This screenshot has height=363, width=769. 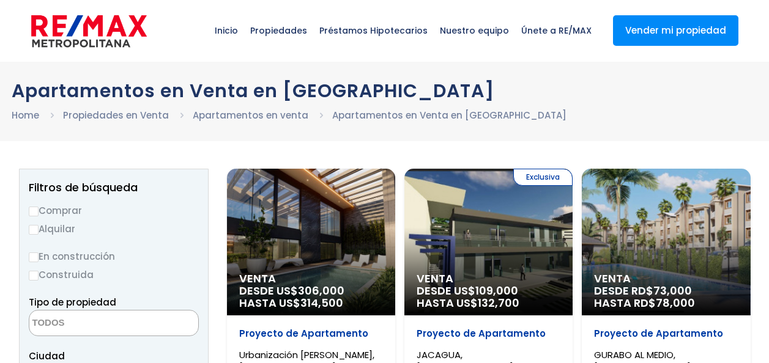 I want to click on span: Ciudad, so click(x=46, y=356).